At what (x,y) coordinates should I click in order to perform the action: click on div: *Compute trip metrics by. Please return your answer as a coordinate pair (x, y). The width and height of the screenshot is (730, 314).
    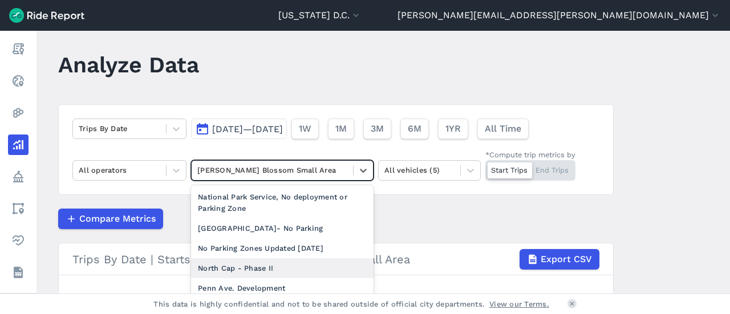
    Looking at the image, I should click on (531, 155).